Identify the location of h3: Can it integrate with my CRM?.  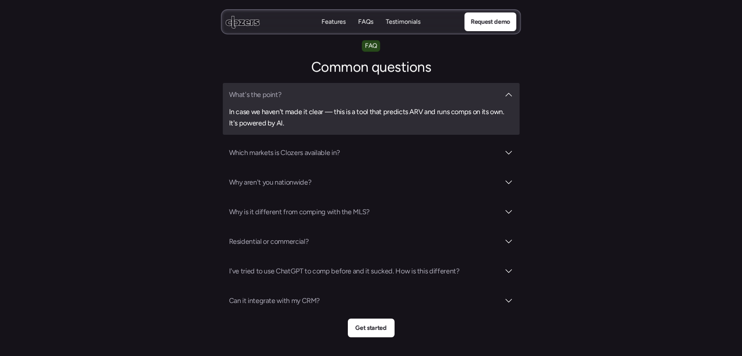
(365, 301).